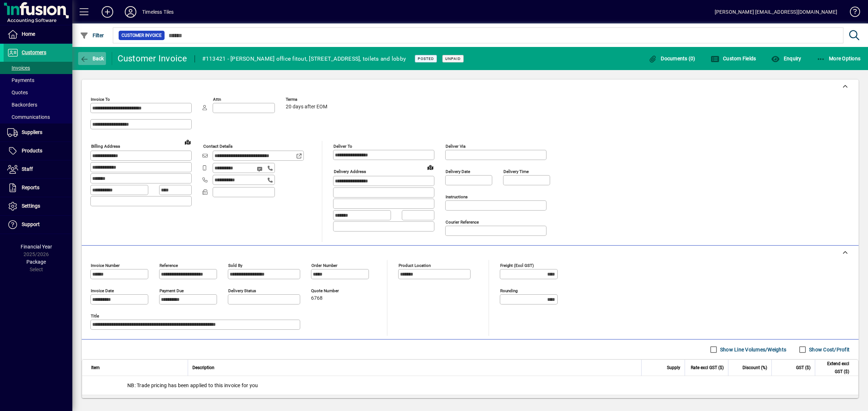 This screenshot has height=411, width=868. What do you see at coordinates (32, 151) in the screenshot?
I see `span: Products` at bounding box center [32, 151].